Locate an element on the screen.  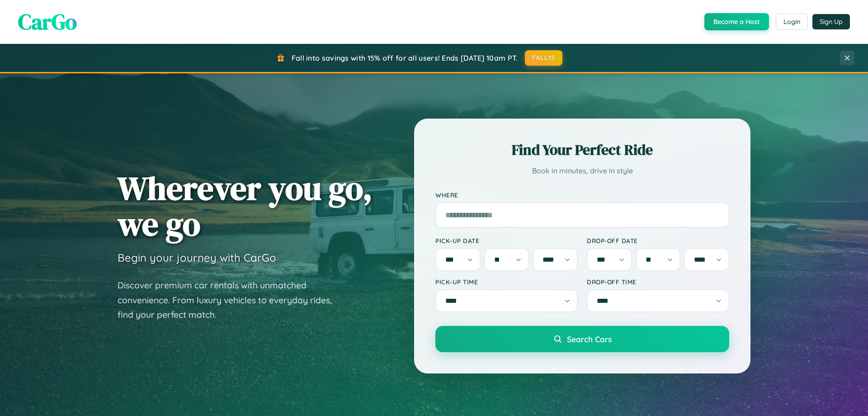
h2: Find Your Perfect Ride is located at coordinates (583, 150).